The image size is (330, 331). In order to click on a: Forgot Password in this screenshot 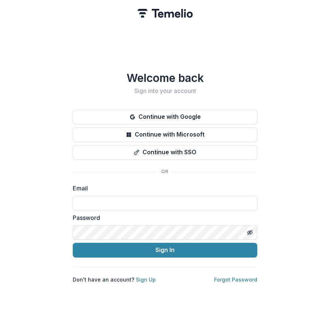, I will do `click(235, 279)`.